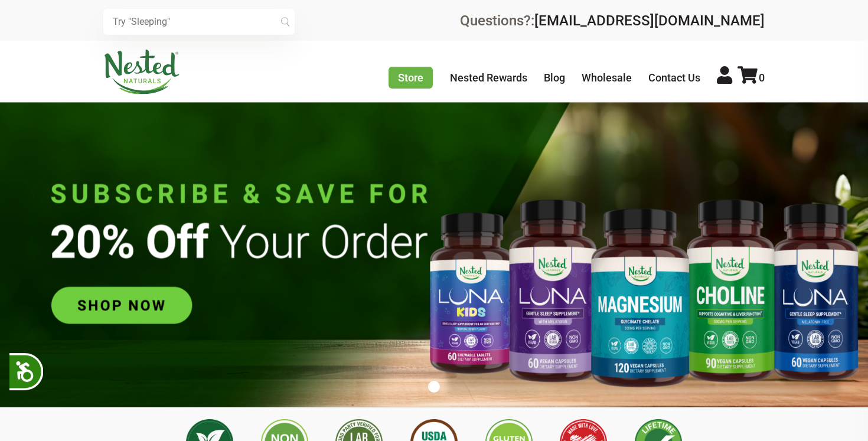  I want to click on input: Try "Sleeping", so click(199, 22).